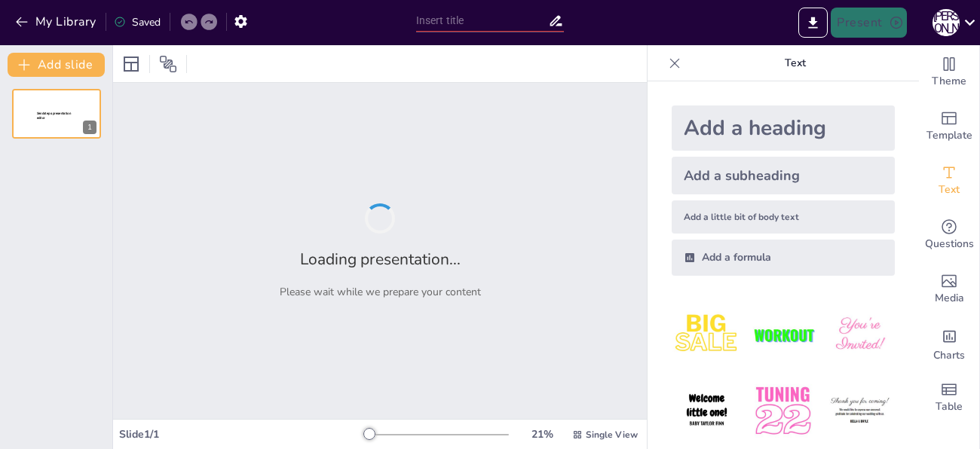 This screenshot has width=980, height=449. Describe the element at coordinates (795, 63) in the screenshot. I see `p: Text` at that location.